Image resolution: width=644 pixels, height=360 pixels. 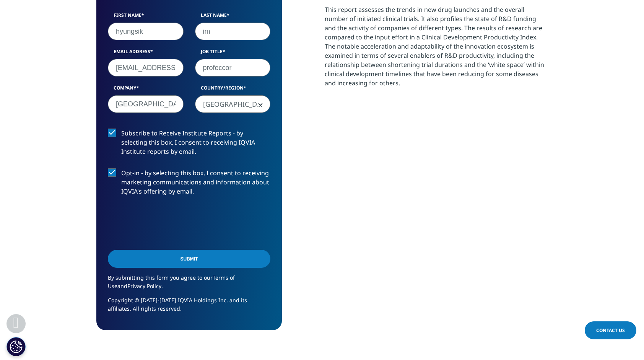 I want to click on span: Contact Us, so click(x=610, y=331).